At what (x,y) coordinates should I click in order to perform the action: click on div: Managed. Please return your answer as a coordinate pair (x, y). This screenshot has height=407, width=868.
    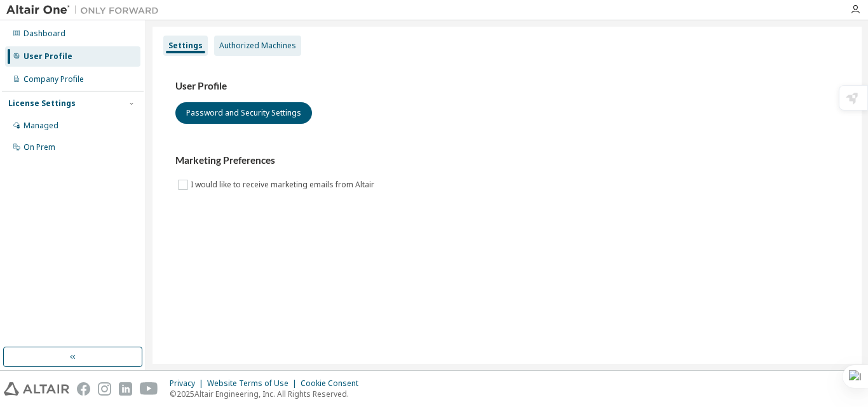
    Looking at the image, I should click on (41, 125).